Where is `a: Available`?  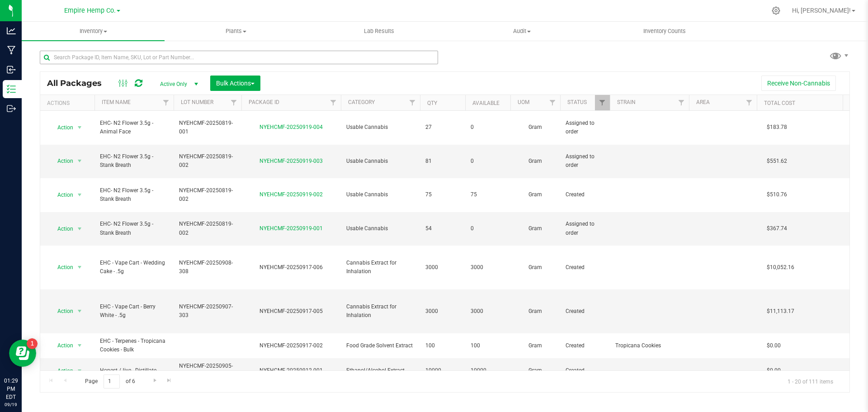
a: Available is located at coordinates (486, 103).